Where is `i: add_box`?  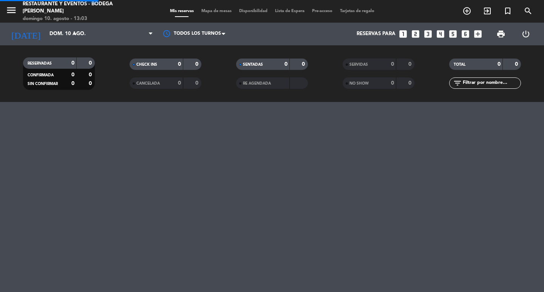 i: add_box is located at coordinates (478, 34).